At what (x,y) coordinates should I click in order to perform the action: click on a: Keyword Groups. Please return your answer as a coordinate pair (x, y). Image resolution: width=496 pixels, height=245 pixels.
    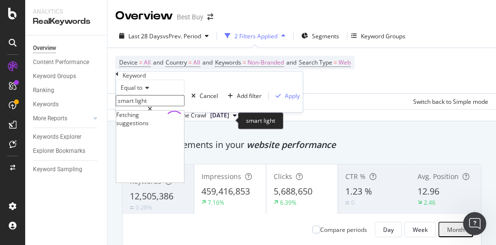
    Looking at the image, I should click on (66, 76).